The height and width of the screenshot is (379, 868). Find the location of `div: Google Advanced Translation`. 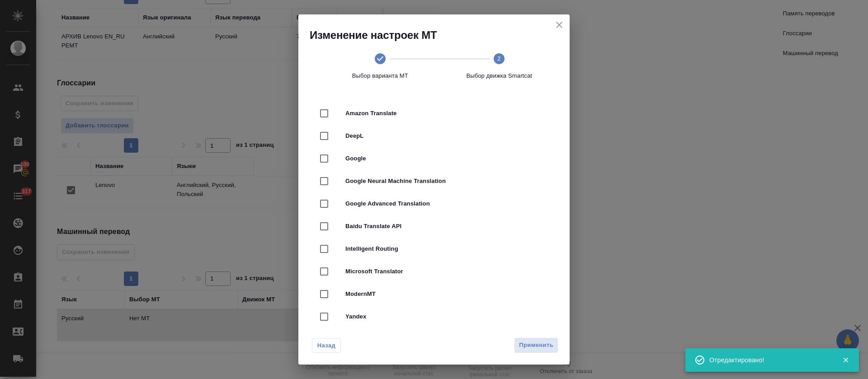

div: Google Advanced Translation is located at coordinates (434, 203).